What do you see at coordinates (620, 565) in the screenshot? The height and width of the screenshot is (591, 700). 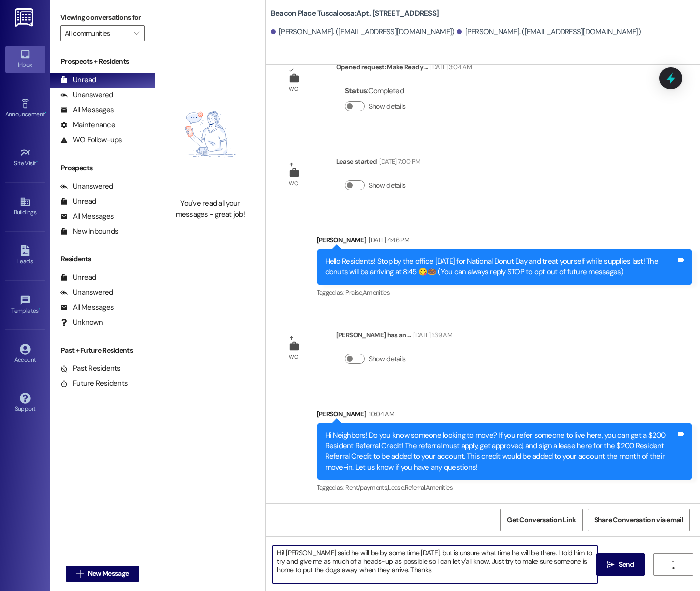 I see `button: Send` at bounding box center [620, 565].